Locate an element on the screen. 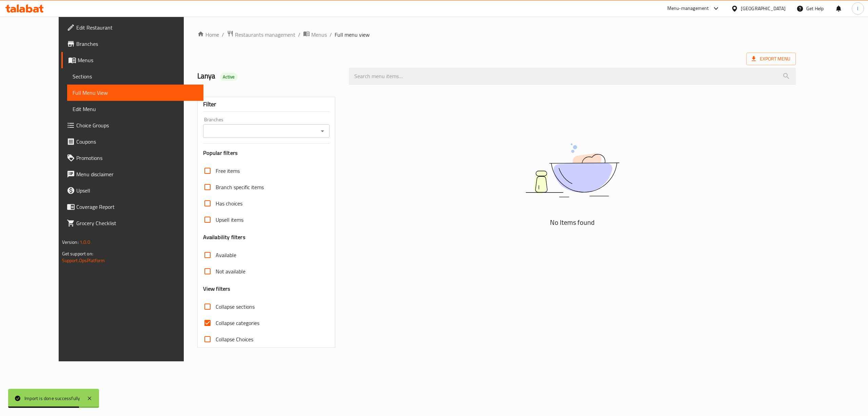  a: Upsell is located at coordinates (133, 190).